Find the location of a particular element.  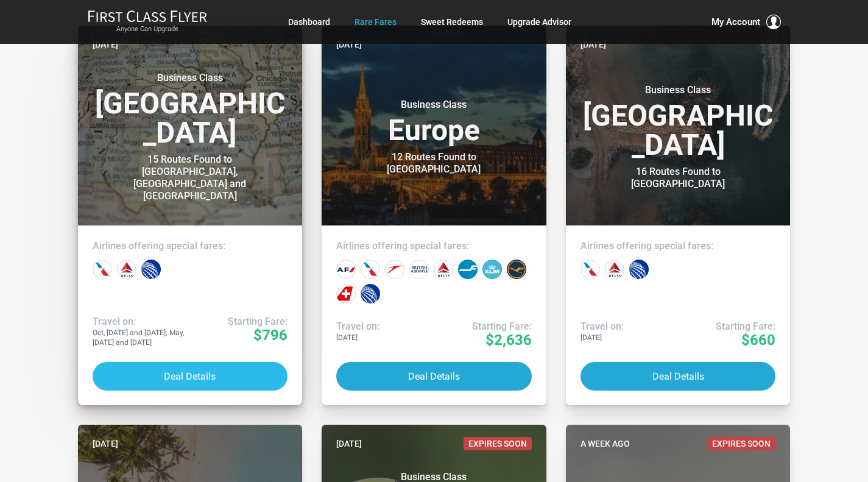

div: British Airways is located at coordinates (419, 270).